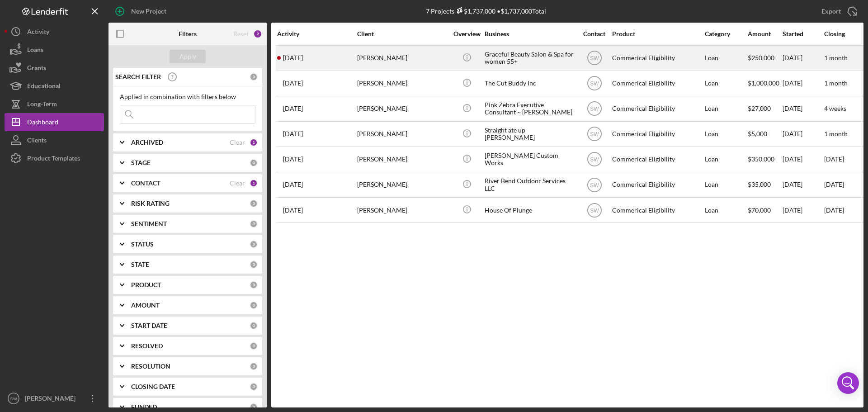 The width and height of the screenshot is (868, 412). What do you see at coordinates (594, 34) in the screenshot?
I see `div: Contact` at bounding box center [594, 34].